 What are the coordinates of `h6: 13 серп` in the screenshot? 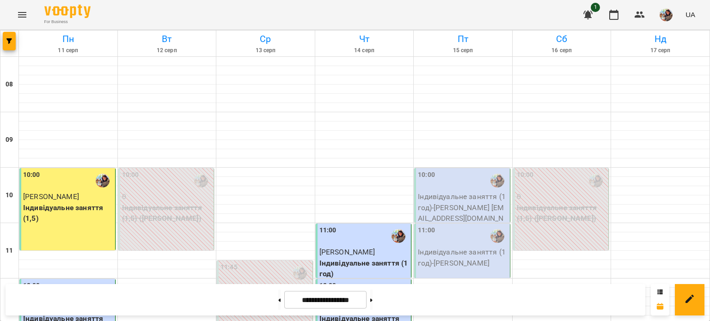 It's located at (265, 50).